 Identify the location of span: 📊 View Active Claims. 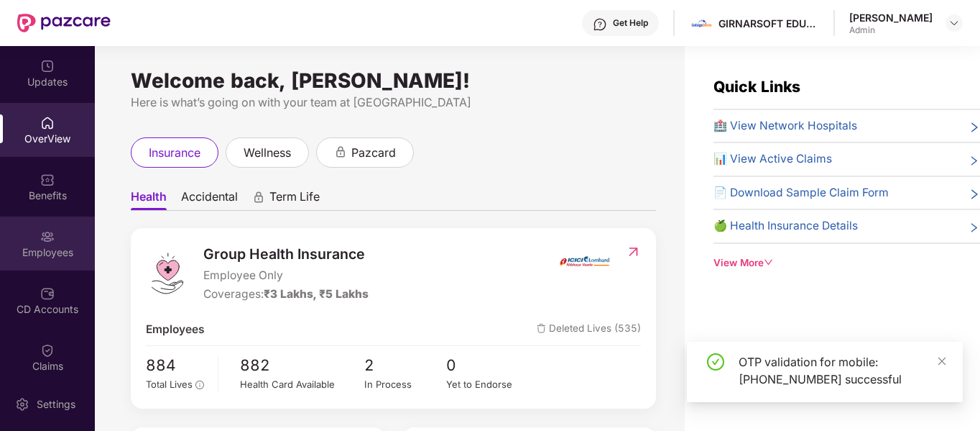
(773, 159).